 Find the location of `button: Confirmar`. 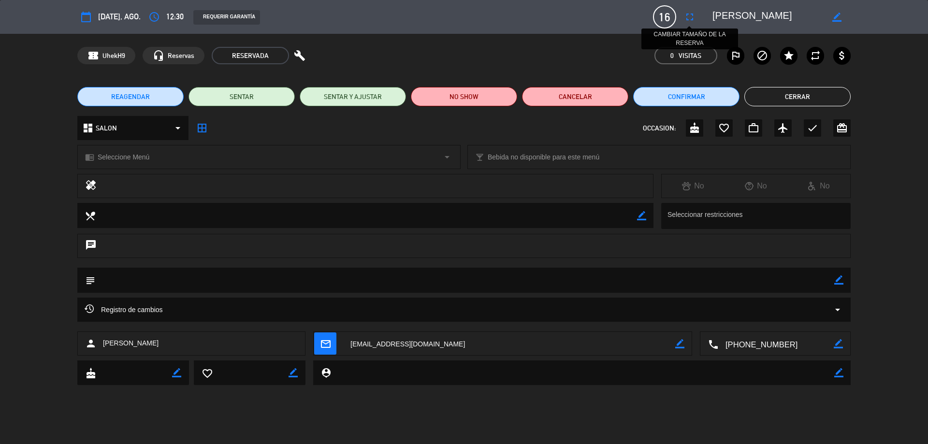

button: Confirmar is located at coordinates (686, 97).